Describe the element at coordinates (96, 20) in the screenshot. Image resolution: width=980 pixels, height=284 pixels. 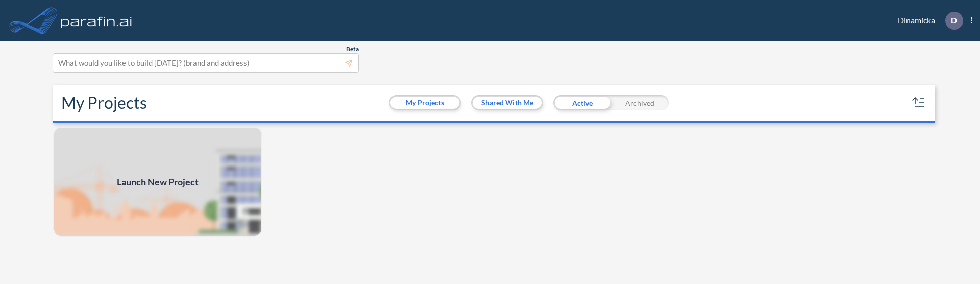
I see `img: logo` at that location.